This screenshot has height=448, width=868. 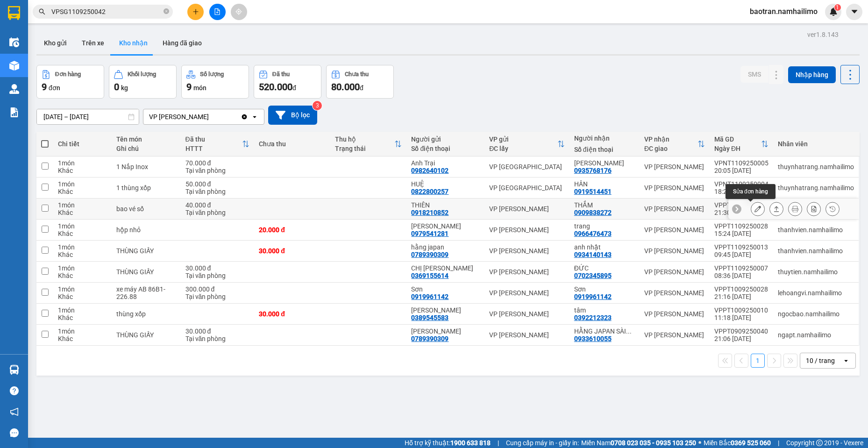 What do you see at coordinates (82, 144) in the screenshot?
I see `div: Chi tiết` at bounding box center [82, 144].